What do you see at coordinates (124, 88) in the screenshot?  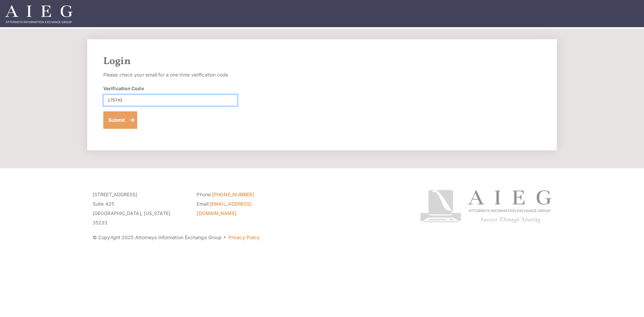 I see `label: Verification Code` at bounding box center [124, 88].